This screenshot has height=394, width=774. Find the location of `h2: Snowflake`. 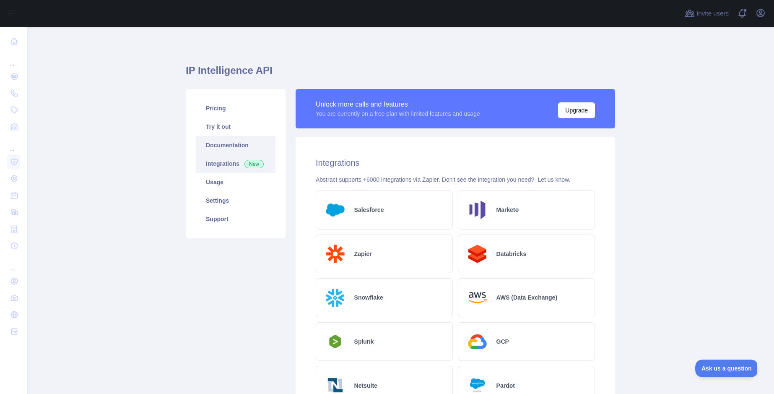

h2: Snowflake is located at coordinates (368, 297).